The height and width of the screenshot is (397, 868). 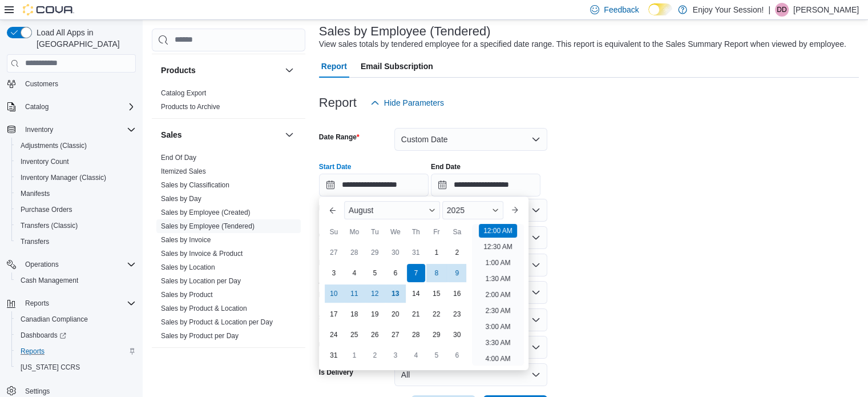 I want to click on h3: Report, so click(x=338, y=103).